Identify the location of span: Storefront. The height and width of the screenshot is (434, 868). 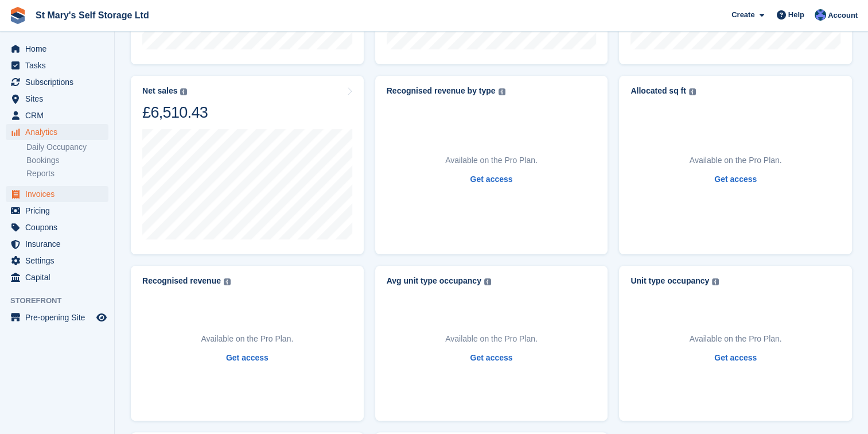
(62, 301).